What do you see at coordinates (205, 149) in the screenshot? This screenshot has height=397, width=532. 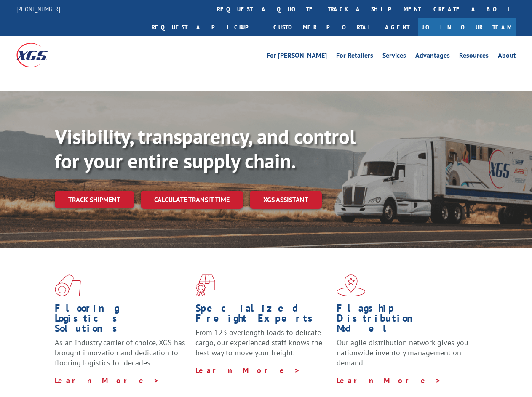 I see `b: Visibility, transparency, and control for your entire supply chain.` at bounding box center [205, 149].